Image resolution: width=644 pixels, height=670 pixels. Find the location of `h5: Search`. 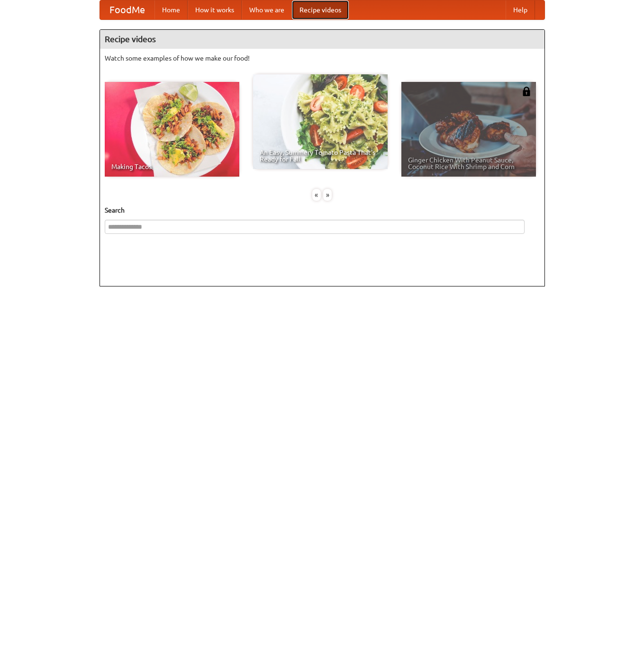

h5: Search is located at coordinates (322, 211).